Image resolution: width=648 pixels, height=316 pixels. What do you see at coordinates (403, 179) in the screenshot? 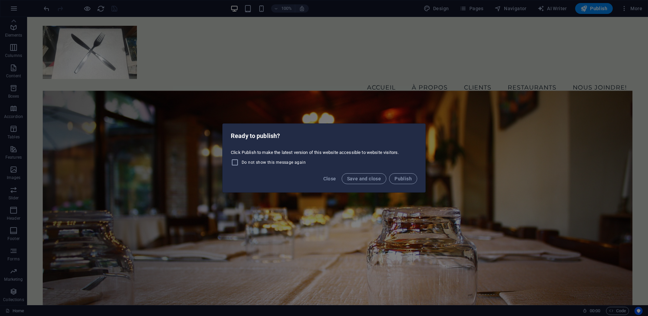
I see `span: Publish` at bounding box center [403, 179].